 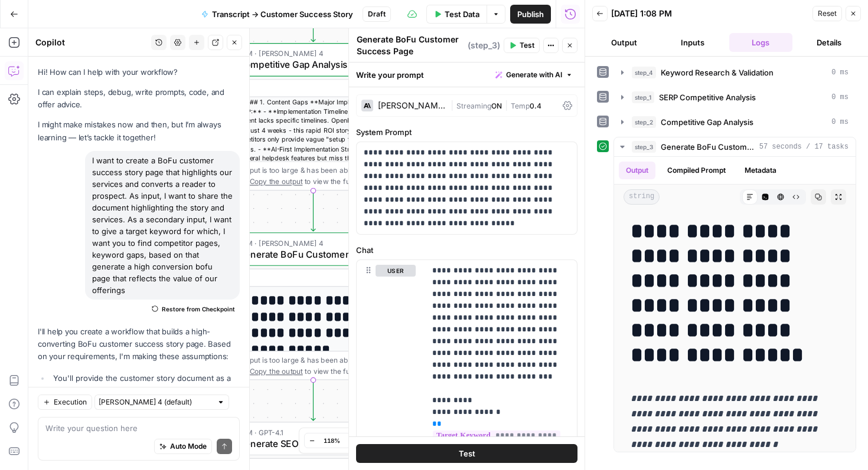 I want to click on span: Restore from Checkpoint, so click(x=198, y=309).